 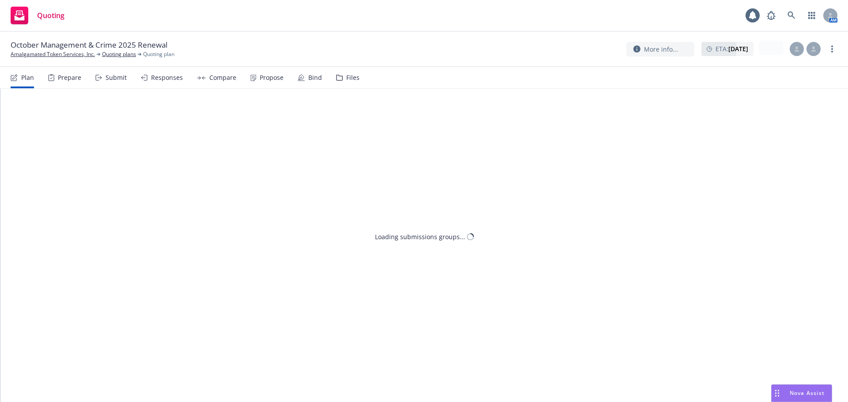 What do you see at coordinates (27, 78) in the screenshot?
I see `div: Plan` at bounding box center [27, 78].